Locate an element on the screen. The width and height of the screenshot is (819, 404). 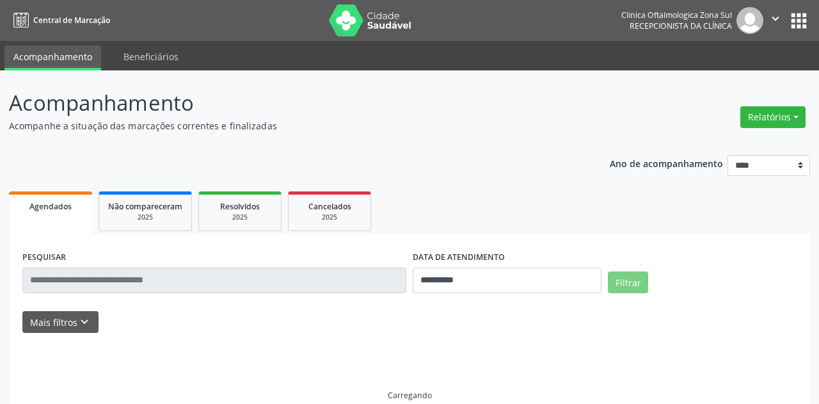
span: Central de Marcação is located at coordinates (72, 20).